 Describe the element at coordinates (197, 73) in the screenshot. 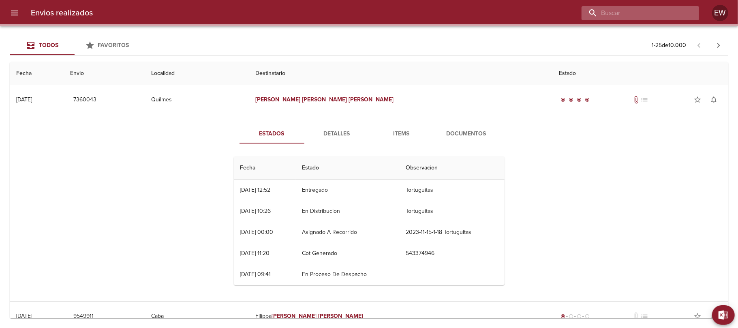

I see `th: Localidad` at that location.